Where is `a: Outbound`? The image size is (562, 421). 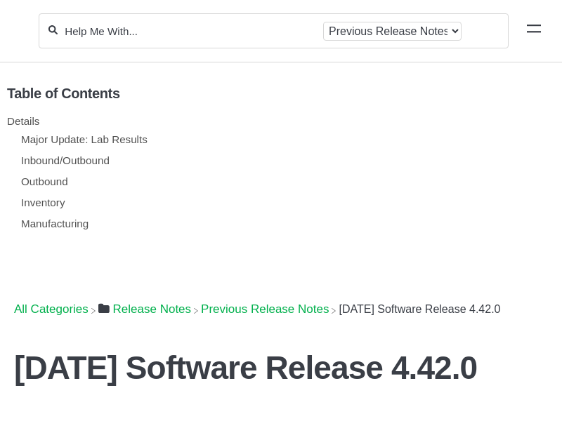
a: Outbound is located at coordinates (44, 181).